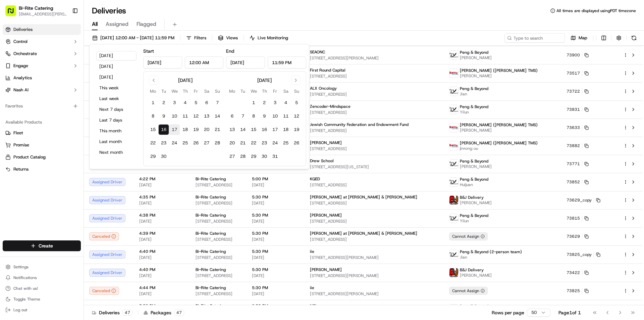 Image resolution: width=644 pixels, height=320 pixels. What do you see at coordinates (269, 38) in the screenshot?
I see `button: Live Monitoring` at bounding box center [269, 38].